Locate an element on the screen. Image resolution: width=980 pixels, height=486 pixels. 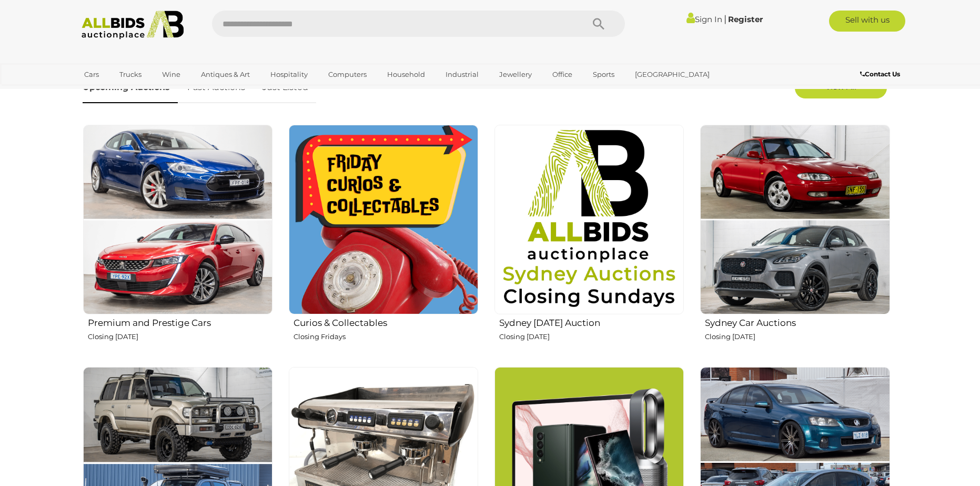
a: Office is located at coordinates (562, 74).